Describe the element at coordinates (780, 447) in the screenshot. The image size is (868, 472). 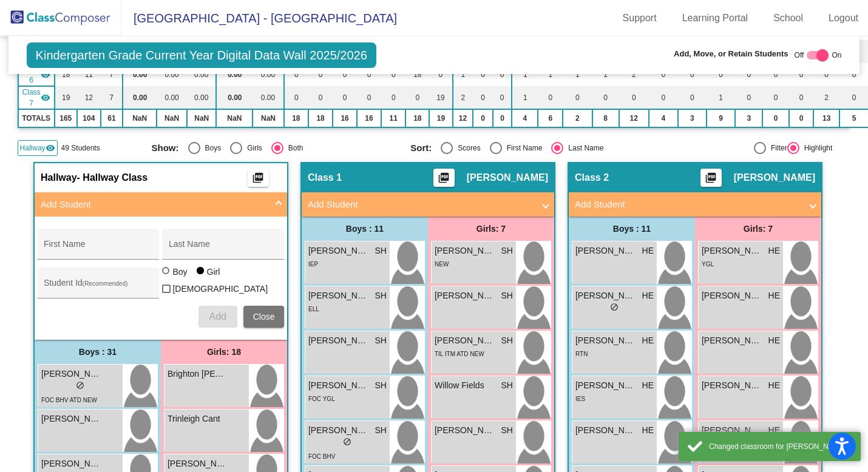
I see `div: Changed classroom for Adley` at that location.